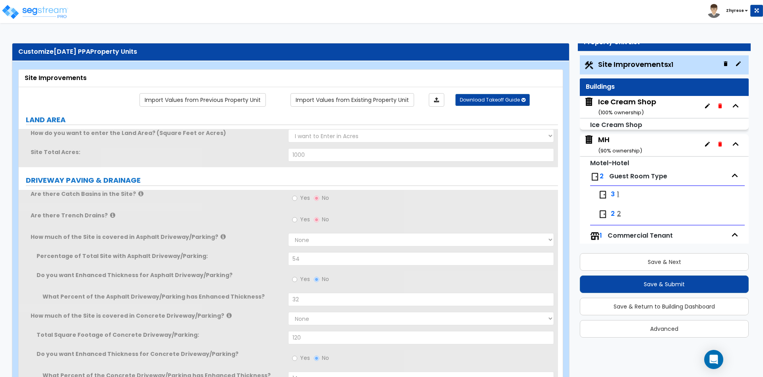 The image size is (763, 377). I want to click on label: How much of the Site is covered in Asphalt Driveway/Parking?, so click(156, 237).